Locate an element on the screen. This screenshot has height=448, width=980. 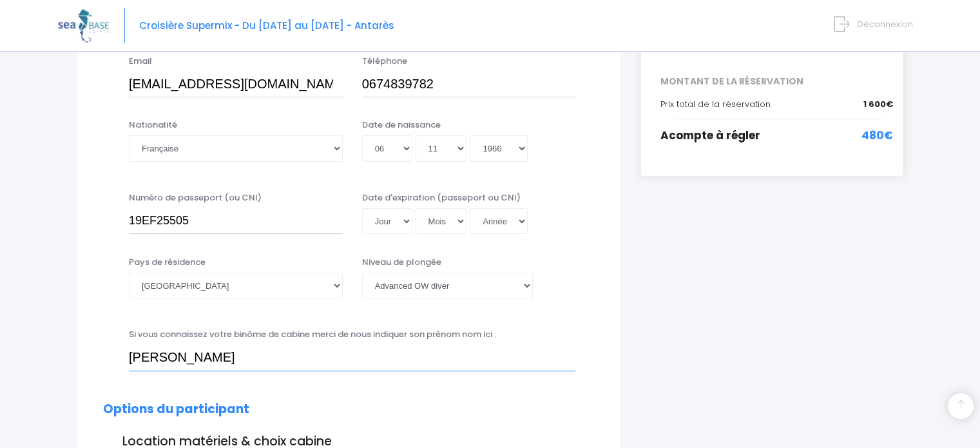
span: Prix total de la réservation is located at coordinates (715, 104).